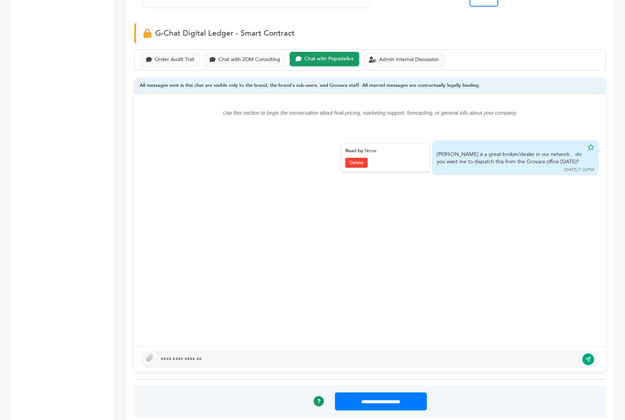 The width and height of the screenshot is (625, 420). What do you see at coordinates (356, 163) in the screenshot?
I see `a: Delete` at bounding box center [356, 163].